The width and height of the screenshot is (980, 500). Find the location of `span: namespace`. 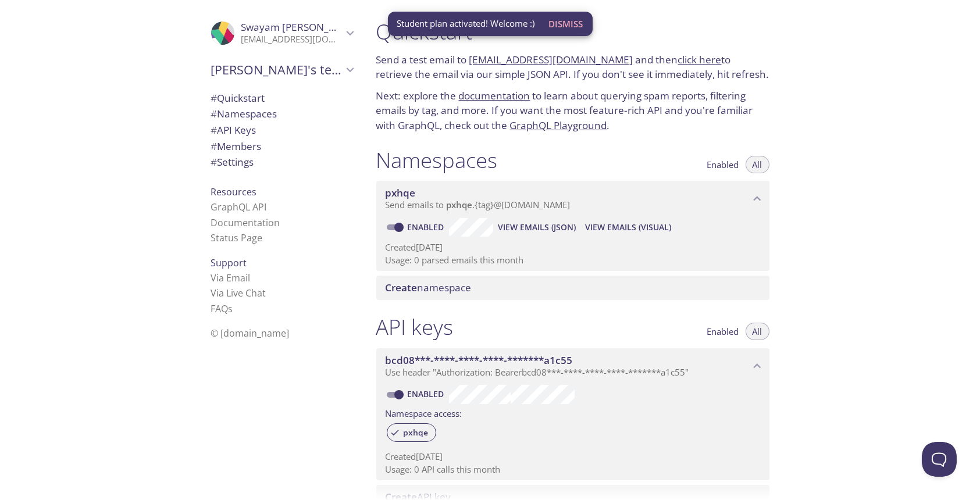

span: namespace is located at coordinates (428, 288).